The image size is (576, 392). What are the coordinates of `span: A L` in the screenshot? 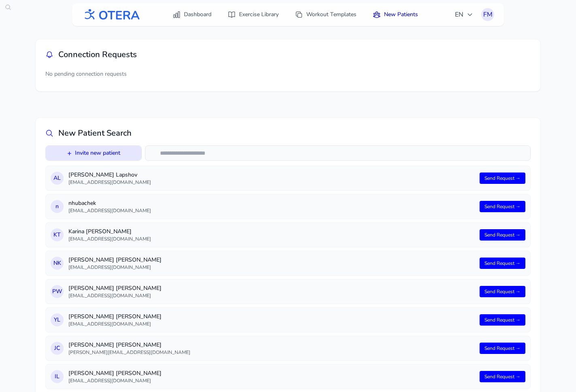 It's located at (57, 178).